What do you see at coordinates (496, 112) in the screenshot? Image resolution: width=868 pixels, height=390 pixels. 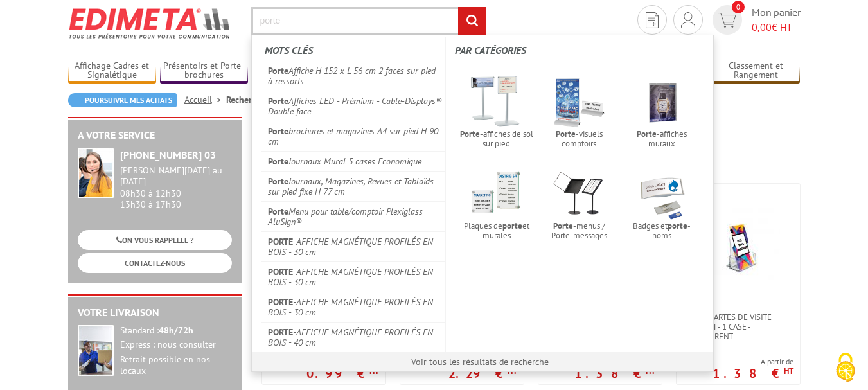 I see `a: Porte-affiches de sol sur pied` at bounding box center [496, 112].